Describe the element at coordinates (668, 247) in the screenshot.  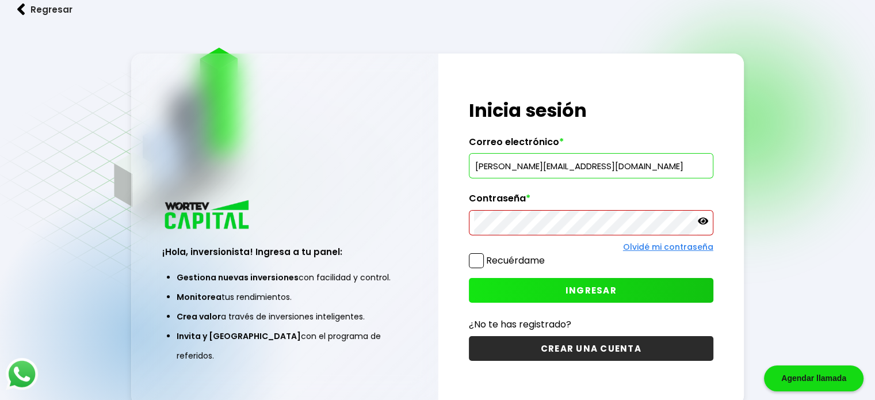
I see `a: Olvidé mi contraseña` at that location.